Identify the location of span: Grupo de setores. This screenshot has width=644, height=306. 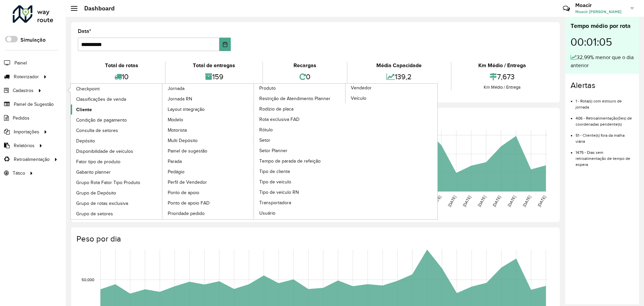
(95, 214).